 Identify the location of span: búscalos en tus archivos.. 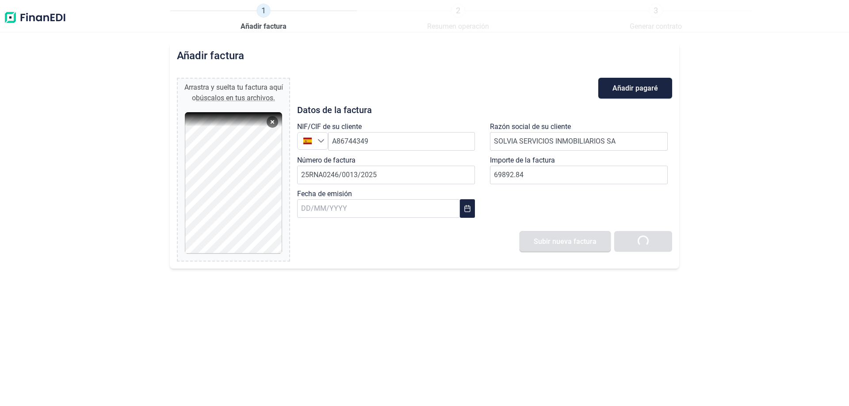
(235, 98).